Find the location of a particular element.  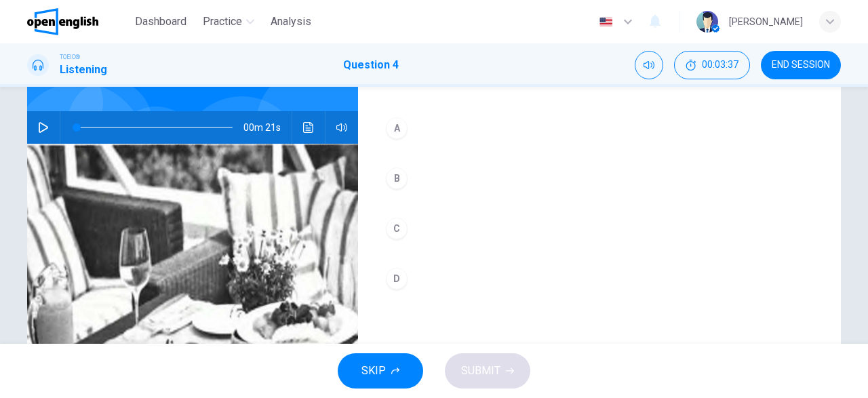

button: Dashboard is located at coordinates (161, 22).